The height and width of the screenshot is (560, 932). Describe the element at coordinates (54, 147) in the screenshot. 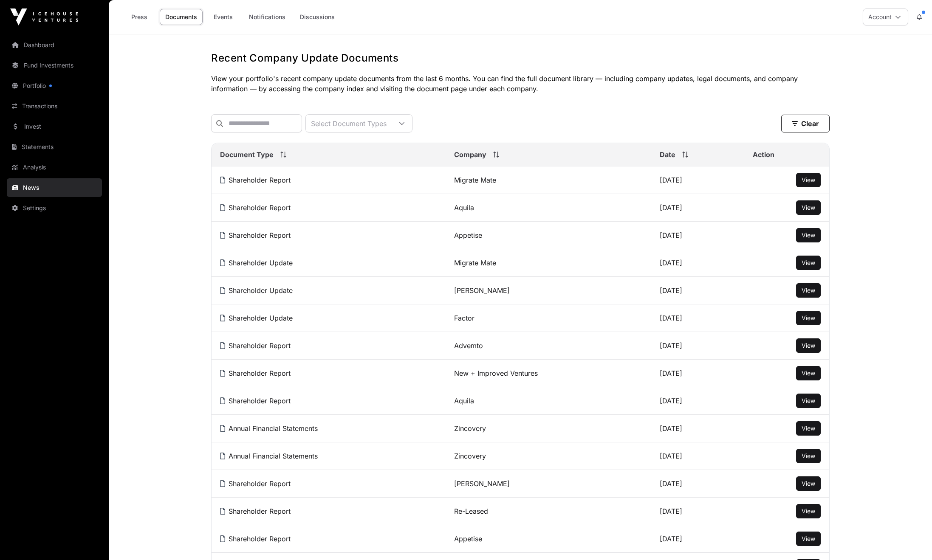

I see `a: Statements` at that location.